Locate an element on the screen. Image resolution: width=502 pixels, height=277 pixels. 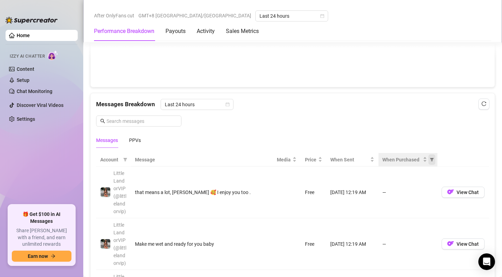
th: Media is located at coordinates (286, 159).